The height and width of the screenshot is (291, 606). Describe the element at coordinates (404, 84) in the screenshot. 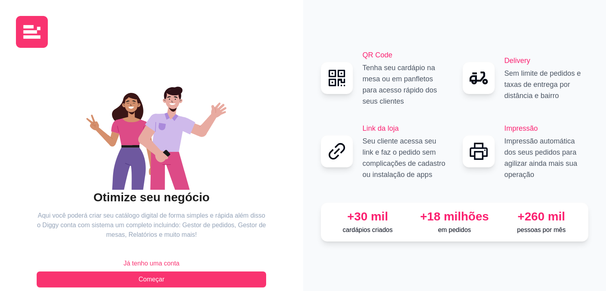

I see `p: Tenha seu cardápio na mesa ou em panfletos para acesso rápido dos seus clientes` at that location.